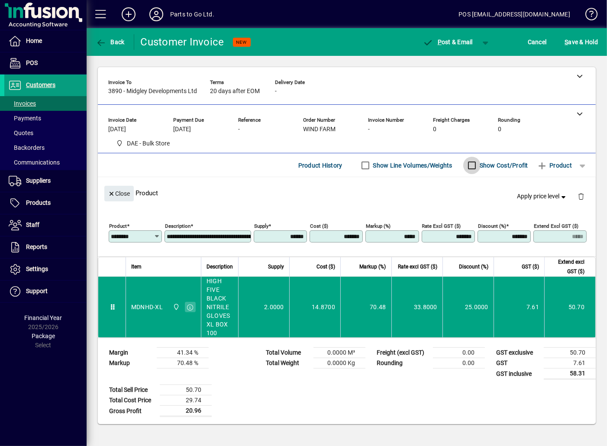 This screenshot has height=446, width=607. Describe the element at coordinates (45, 133) in the screenshot. I see `a: Quotes` at that location.